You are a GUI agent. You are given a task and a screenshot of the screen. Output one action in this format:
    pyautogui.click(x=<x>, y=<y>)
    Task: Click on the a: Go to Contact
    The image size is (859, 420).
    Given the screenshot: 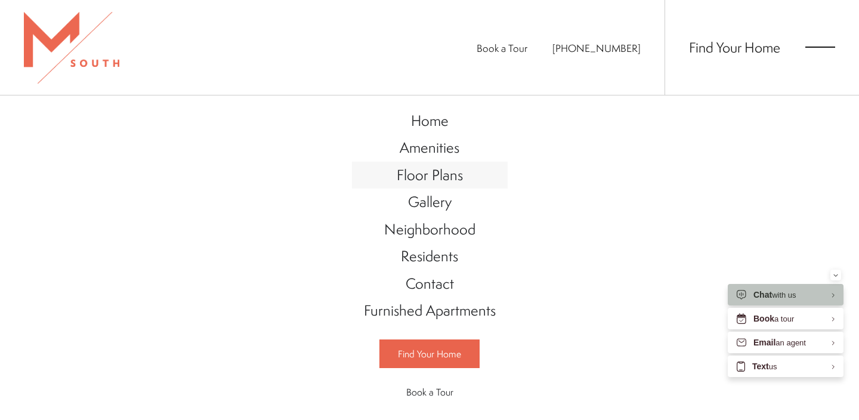 What is the action you would take?
    pyautogui.click(x=430, y=284)
    